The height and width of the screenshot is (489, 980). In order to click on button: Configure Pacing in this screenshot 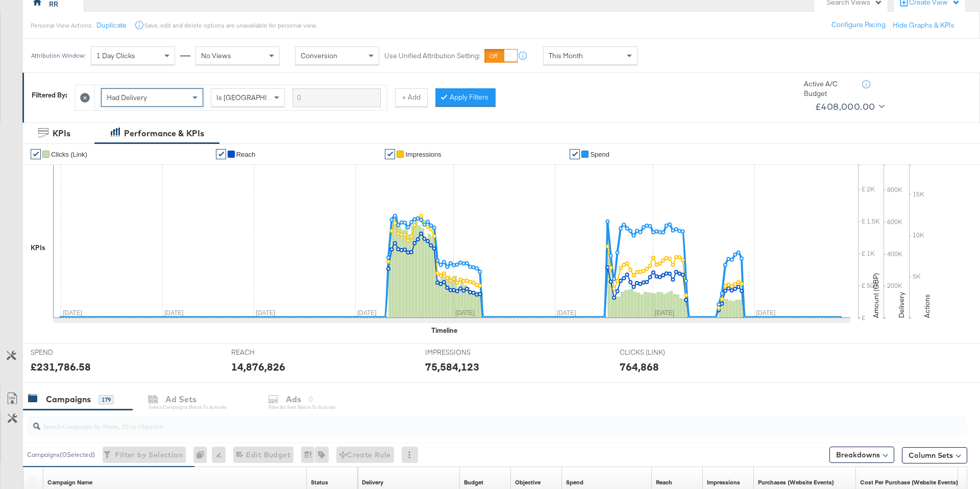, I will do `click(859, 25)`.